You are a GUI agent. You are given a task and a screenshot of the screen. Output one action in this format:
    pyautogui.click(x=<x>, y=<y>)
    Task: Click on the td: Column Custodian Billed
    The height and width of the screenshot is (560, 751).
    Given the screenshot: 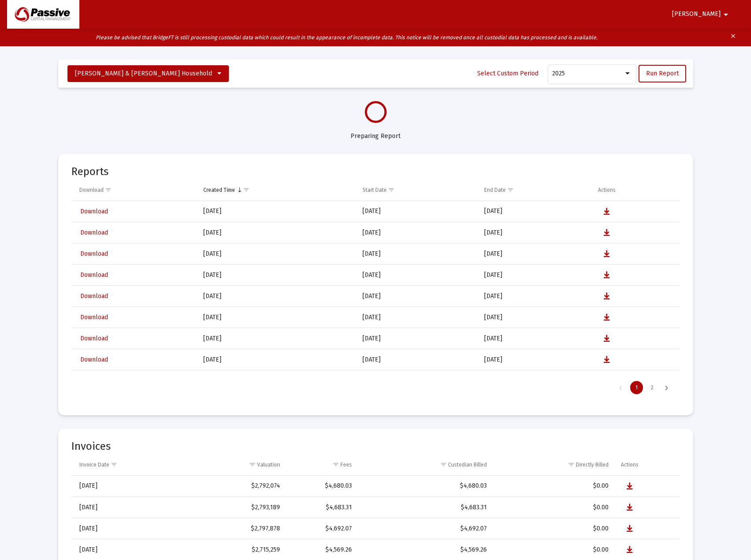 What is the action you would take?
    pyautogui.click(x=425, y=464)
    